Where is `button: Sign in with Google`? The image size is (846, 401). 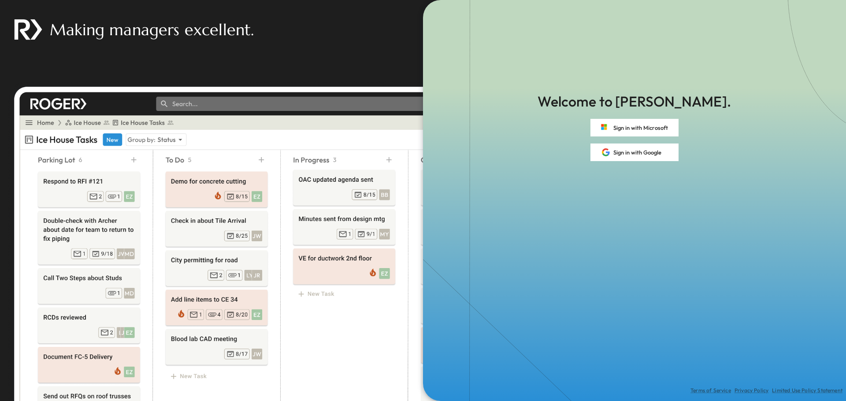
button: Sign in with Google is located at coordinates (635, 152).